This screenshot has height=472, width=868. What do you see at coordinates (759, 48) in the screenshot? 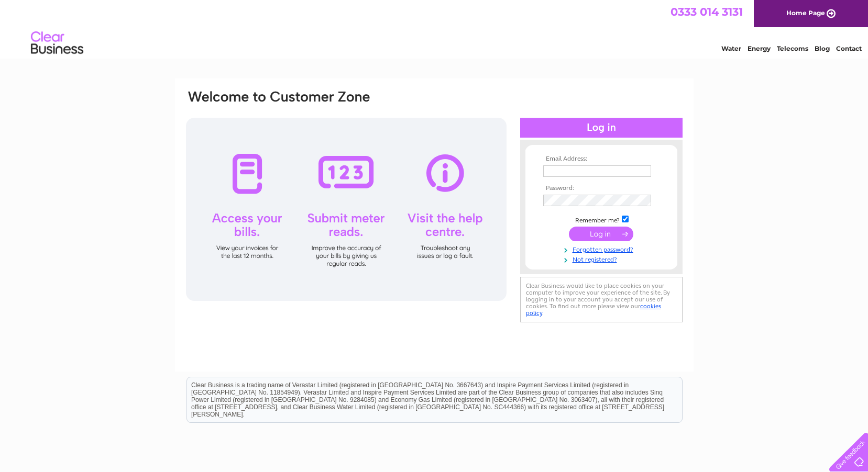
I see `a: Energy` at bounding box center [759, 48].